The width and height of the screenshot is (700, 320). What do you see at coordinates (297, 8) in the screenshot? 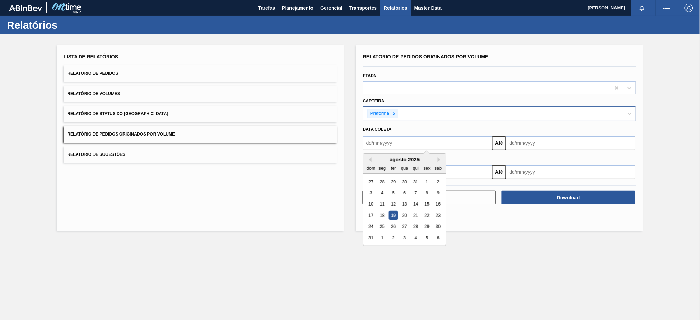
I see `span: Planejamento` at bounding box center [297, 8].